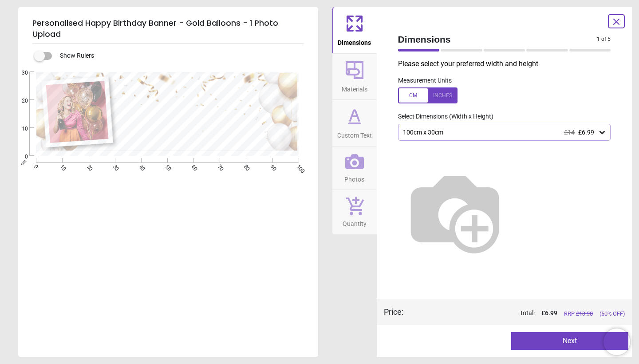 The width and height of the screenshot is (639, 364). What do you see at coordinates (355, 123) in the screenshot?
I see `button: Custom Text` at bounding box center [355, 123].